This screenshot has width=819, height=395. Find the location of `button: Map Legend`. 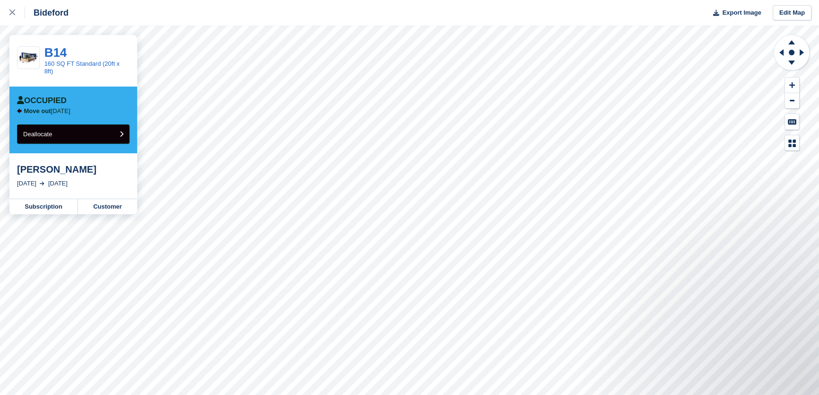

button: Map Legend is located at coordinates (792, 143).